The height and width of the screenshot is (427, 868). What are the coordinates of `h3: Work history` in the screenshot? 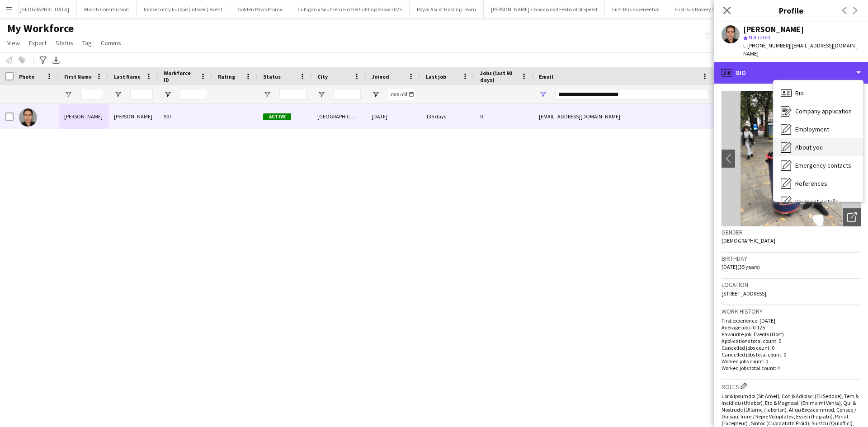 It's located at (791, 312).